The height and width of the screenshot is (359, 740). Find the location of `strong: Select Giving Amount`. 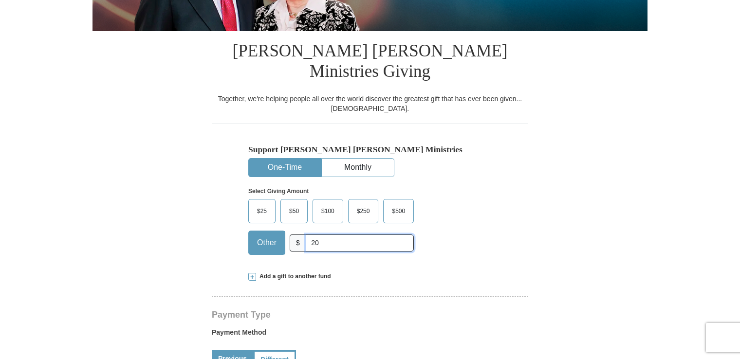

strong: Select Giving Amount is located at coordinates (278, 191).